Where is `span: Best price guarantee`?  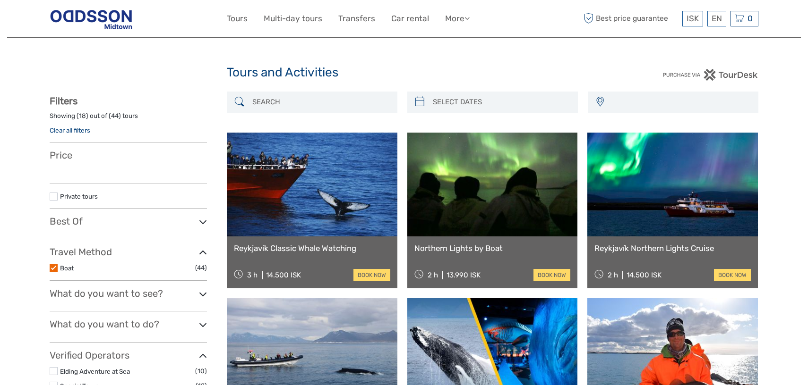
span: Best price guarantee is located at coordinates (630, 18).